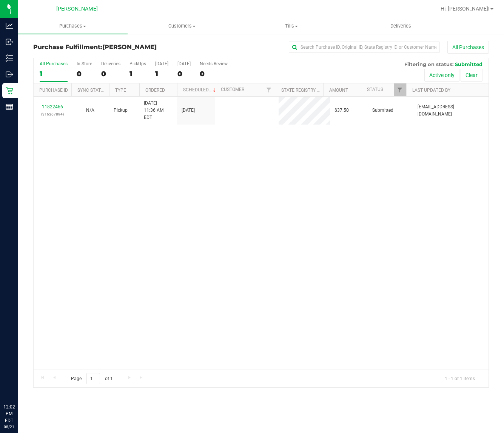 The width and height of the screenshot is (504, 433). Describe the element at coordinates (472, 75) in the screenshot. I see `button: Clear` at that location.